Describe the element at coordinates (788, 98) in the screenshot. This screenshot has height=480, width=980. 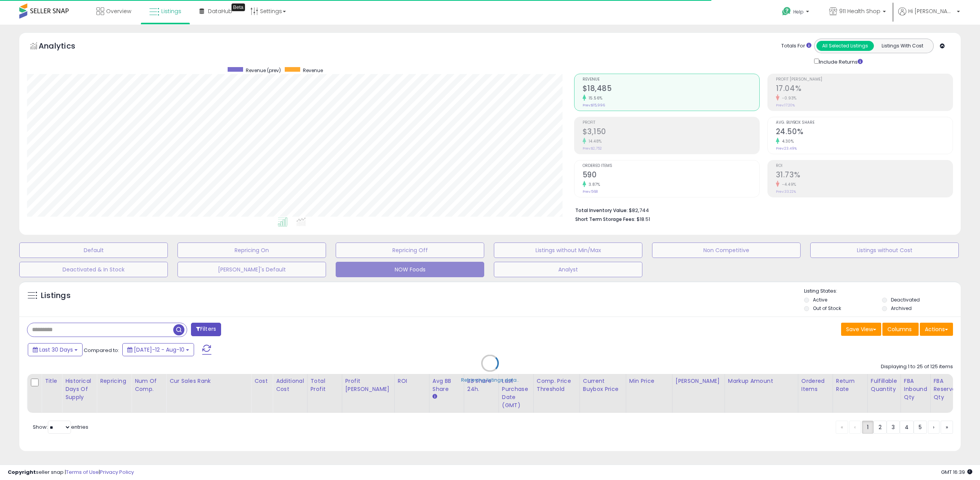
I see `small: -0.93%` at that location.